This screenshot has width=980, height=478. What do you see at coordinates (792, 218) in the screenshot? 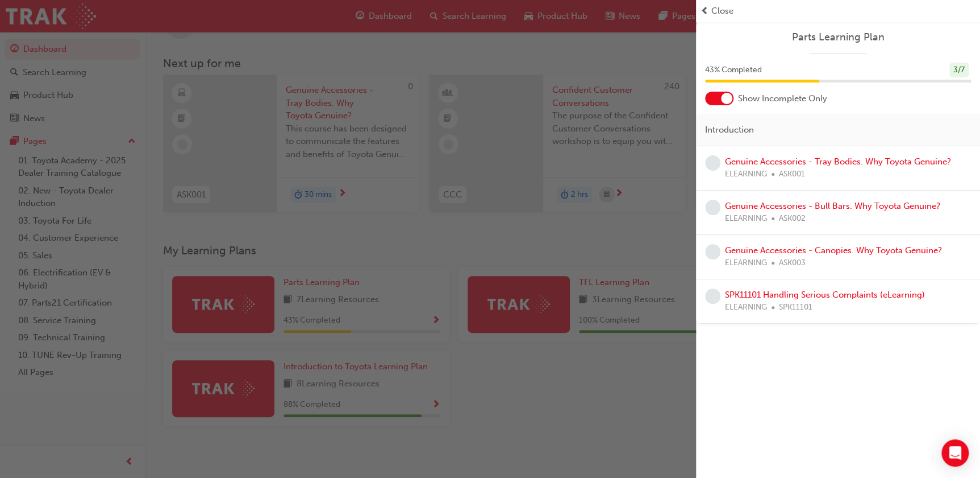
I see `span: ASK002` at bounding box center [792, 218].